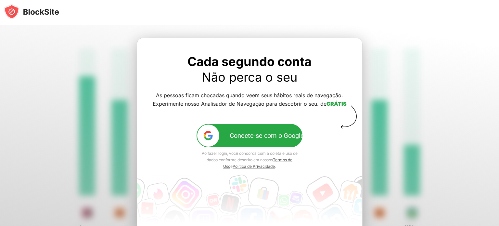  Describe the element at coordinates (231, 166) in the screenshot. I see `font: e` at that location.